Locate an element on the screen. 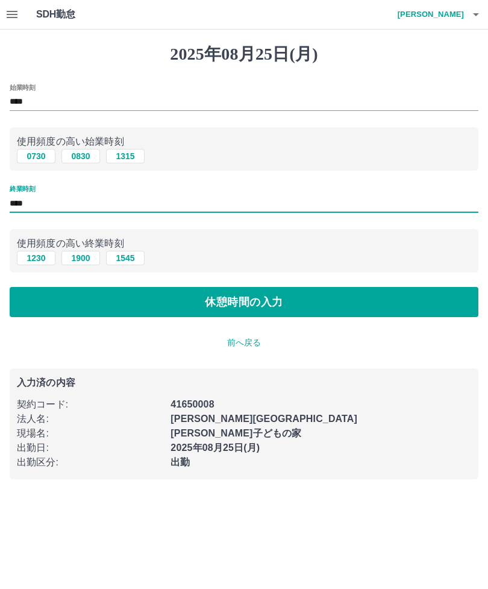 The width and height of the screenshot is (488, 589). p: 現場名 : is located at coordinates (90, 433).